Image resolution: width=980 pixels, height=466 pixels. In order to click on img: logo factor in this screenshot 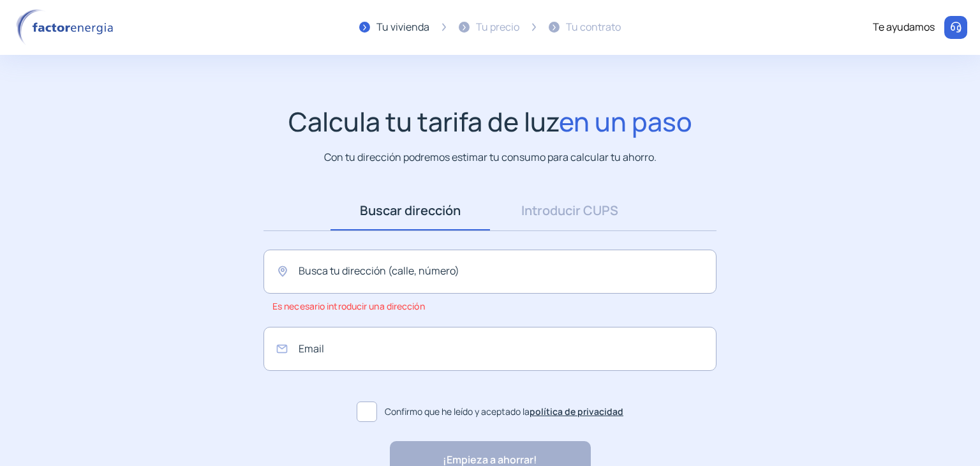, I will do `click(67, 28)`.